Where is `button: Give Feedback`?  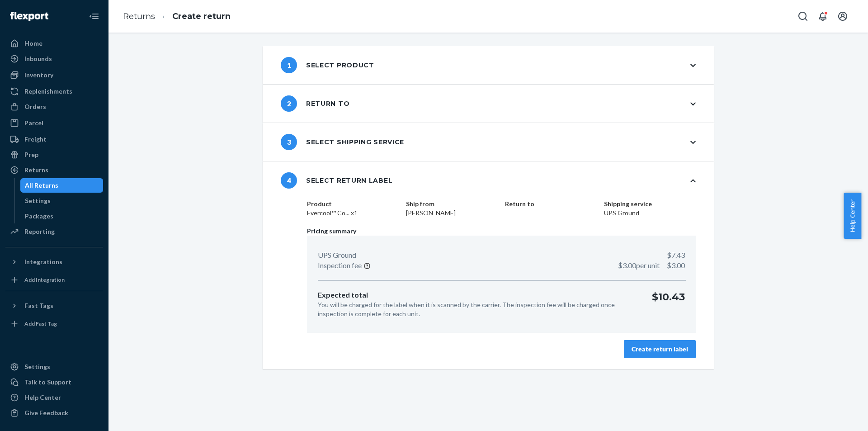 button: Give Feedback is located at coordinates (54, 413).